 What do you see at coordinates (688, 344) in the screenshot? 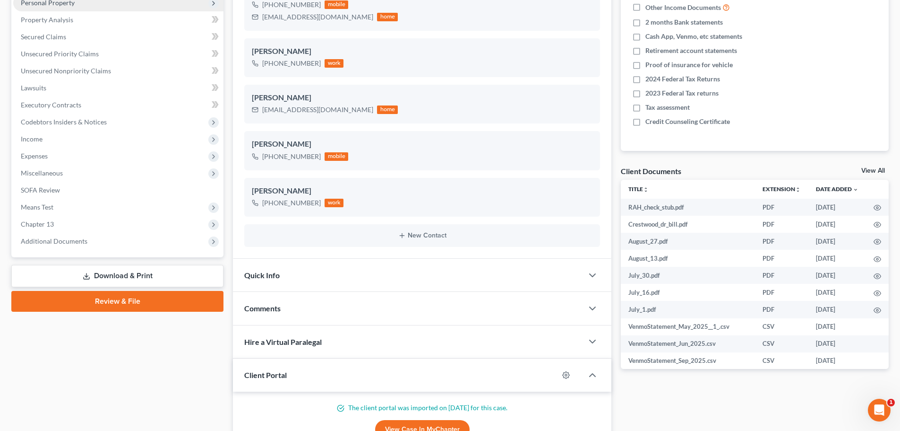
I see `td: VenmoStatement_Jun_2025.csv` at bounding box center [688, 344].